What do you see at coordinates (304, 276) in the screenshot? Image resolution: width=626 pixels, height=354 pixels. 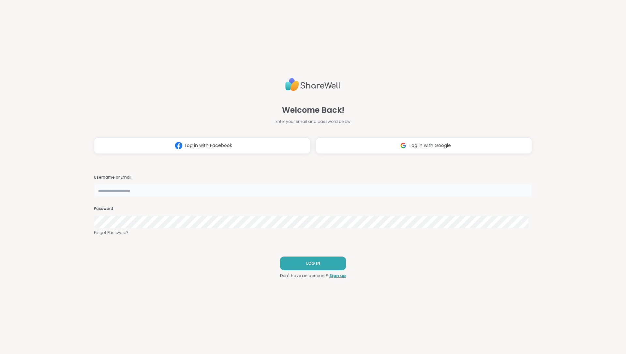 I see `span: Don't have an account?` at bounding box center [304, 276].